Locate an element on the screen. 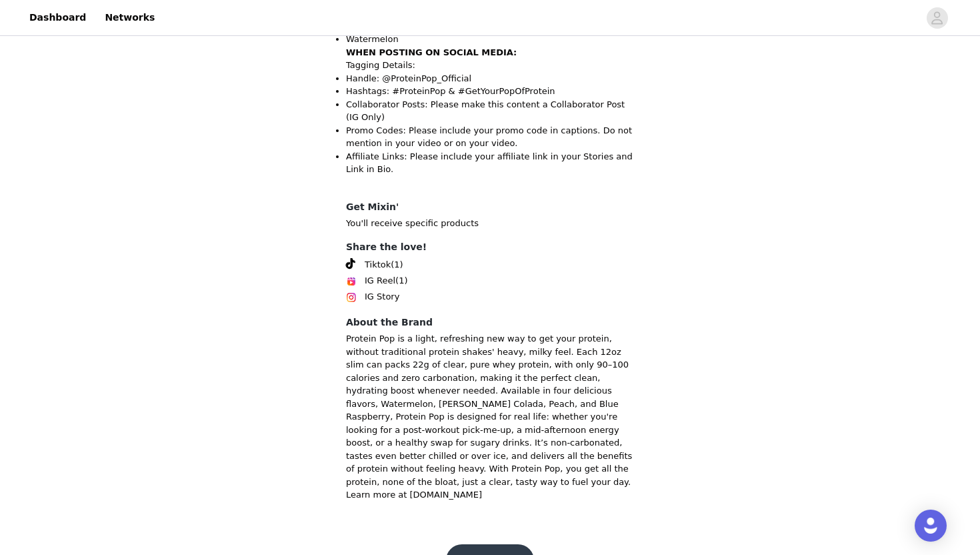 This screenshot has height=555, width=980. div: avatar is located at coordinates (936, 18).